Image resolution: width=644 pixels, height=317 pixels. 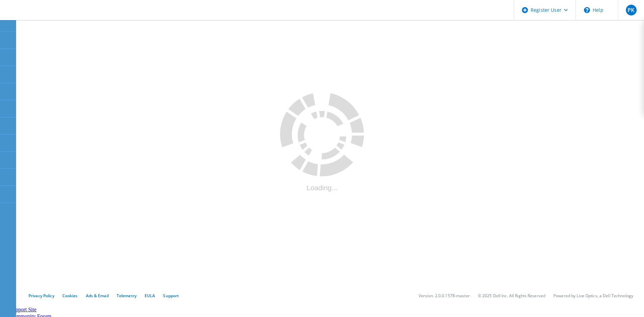 What do you see at coordinates (43, 16) in the screenshot?
I see `a: Live Optics Dashboard` at bounding box center [43, 16].